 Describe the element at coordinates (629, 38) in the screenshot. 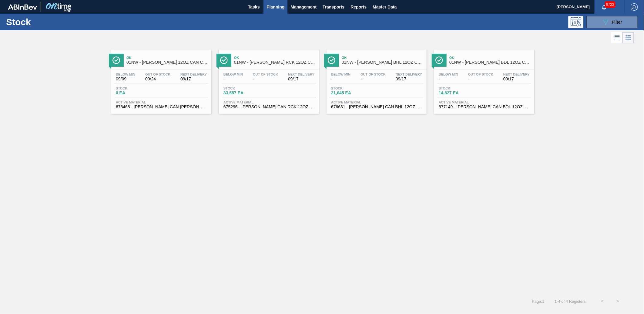

I see `div: Card Vision` at that location.